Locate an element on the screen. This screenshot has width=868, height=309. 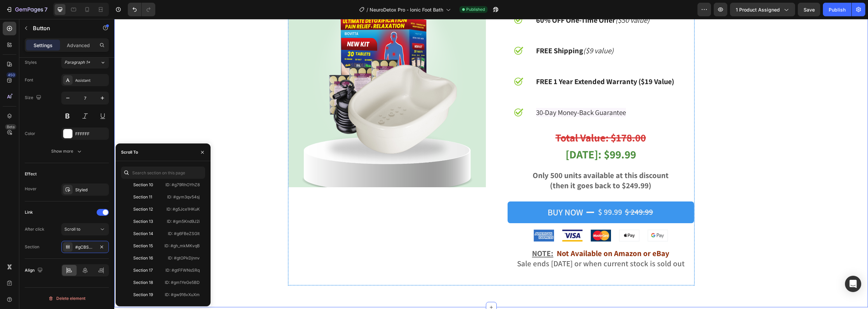
div: Undo/Redo is located at coordinates (142, 9).